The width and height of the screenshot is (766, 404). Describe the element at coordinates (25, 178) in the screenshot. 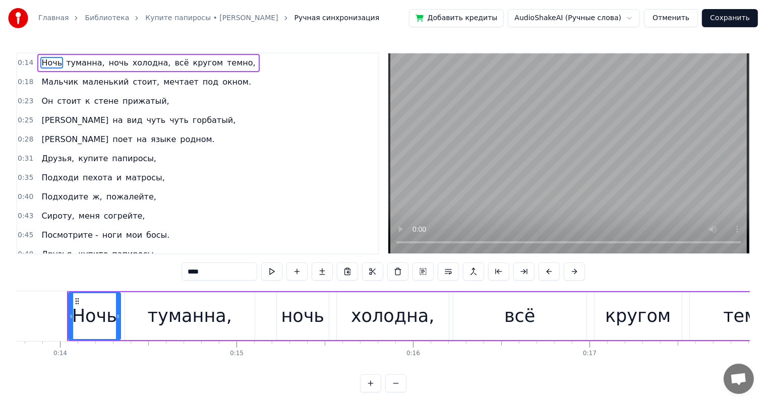

I see `span: 0:35` at that location.